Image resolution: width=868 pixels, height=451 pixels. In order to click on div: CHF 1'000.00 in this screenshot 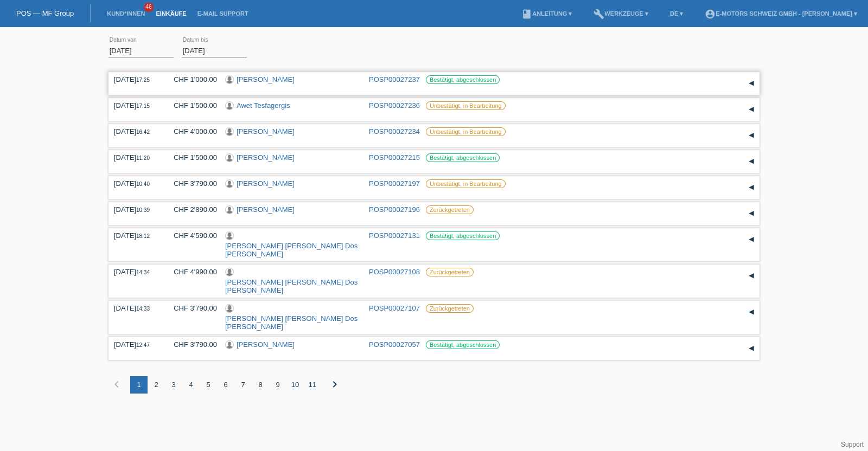, I will do `click(191, 79)`.